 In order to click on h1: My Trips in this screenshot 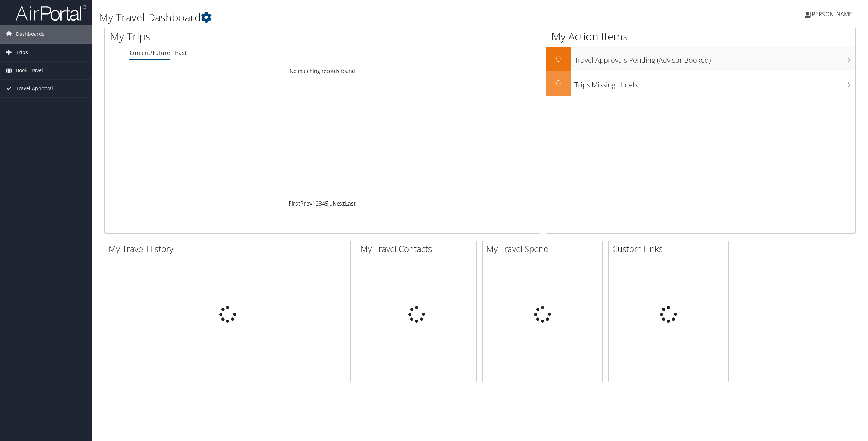, I will do `click(232, 36)`.